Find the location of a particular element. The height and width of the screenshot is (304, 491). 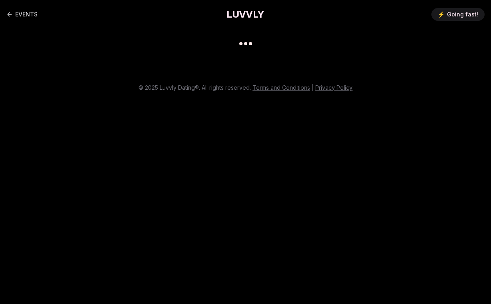

a: LUVVLY is located at coordinates (246, 14).